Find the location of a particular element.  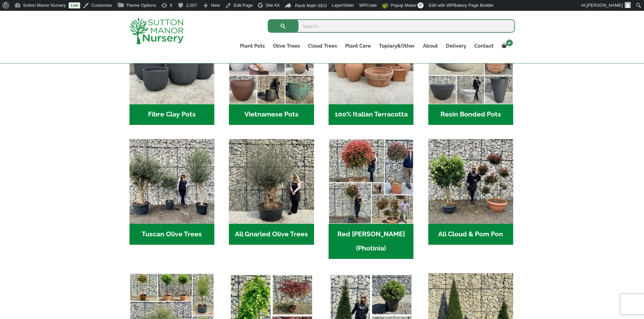

img: Home - 7716AD77 15EA 4607 B135 B37375859F10 is located at coordinates (172, 181).